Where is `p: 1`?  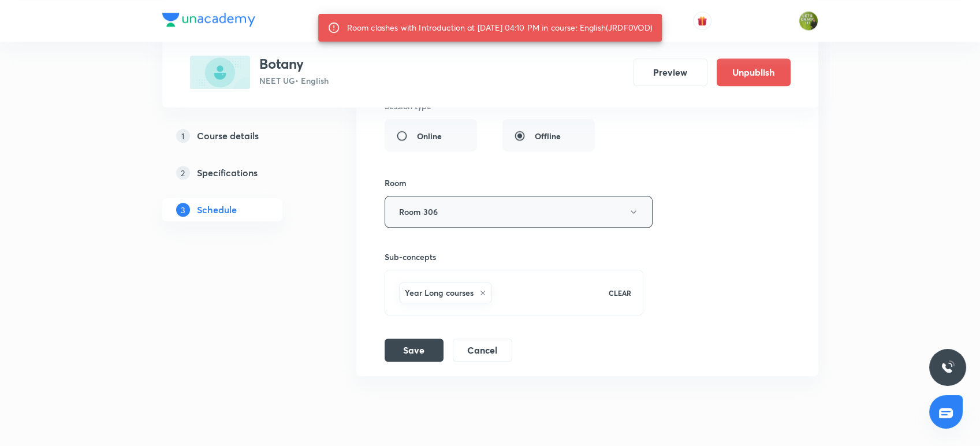
p: 1 is located at coordinates (183, 136).